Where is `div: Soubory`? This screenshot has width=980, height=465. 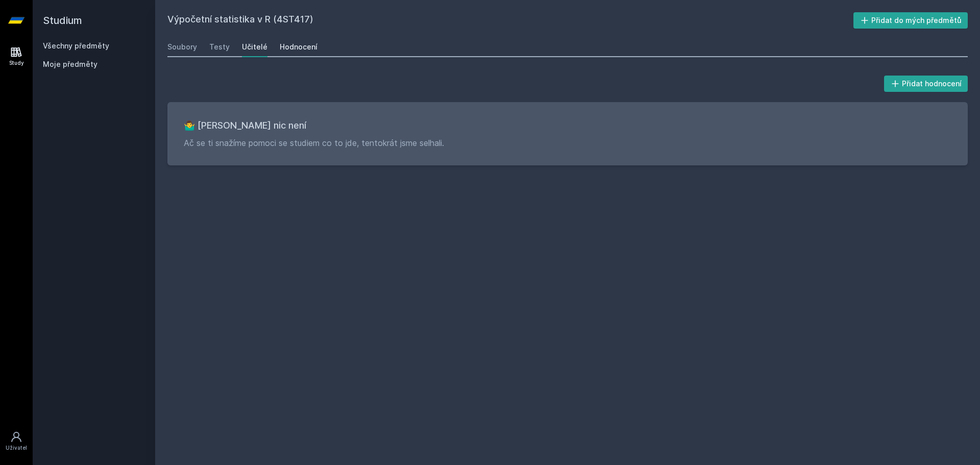
div: Soubory is located at coordinates (182, 47).